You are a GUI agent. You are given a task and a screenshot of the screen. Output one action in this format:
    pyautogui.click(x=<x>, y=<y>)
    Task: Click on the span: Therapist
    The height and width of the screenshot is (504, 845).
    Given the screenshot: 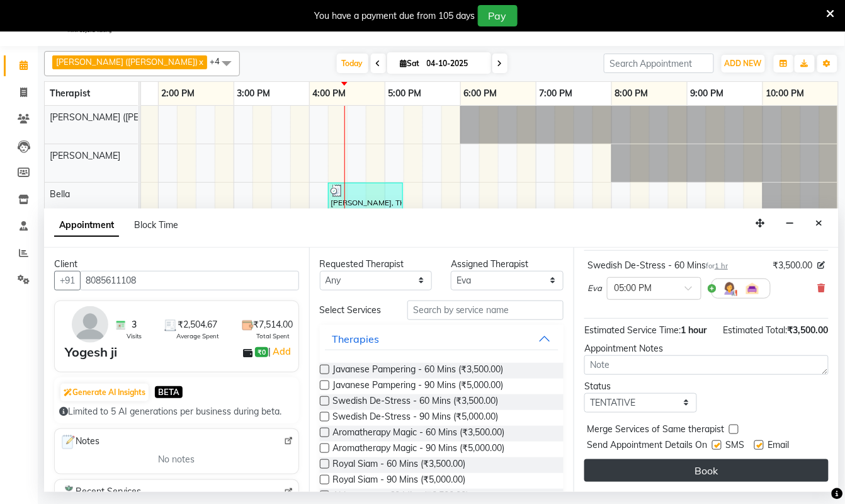 What is the action you would take?
    pyautogui.click(x=70, y=93)
    